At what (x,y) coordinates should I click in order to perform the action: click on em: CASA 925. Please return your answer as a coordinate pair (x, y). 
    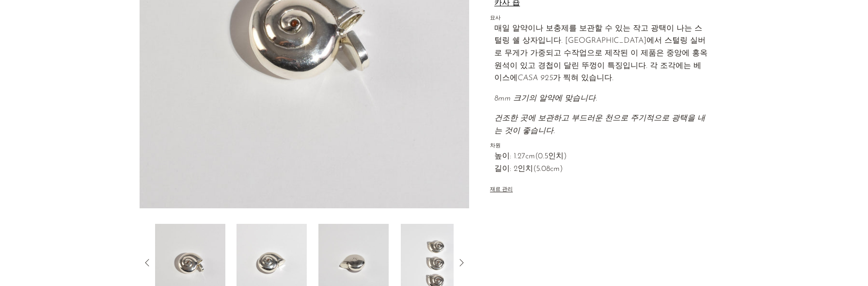
    Looking at the image, I should click on (535, 78).